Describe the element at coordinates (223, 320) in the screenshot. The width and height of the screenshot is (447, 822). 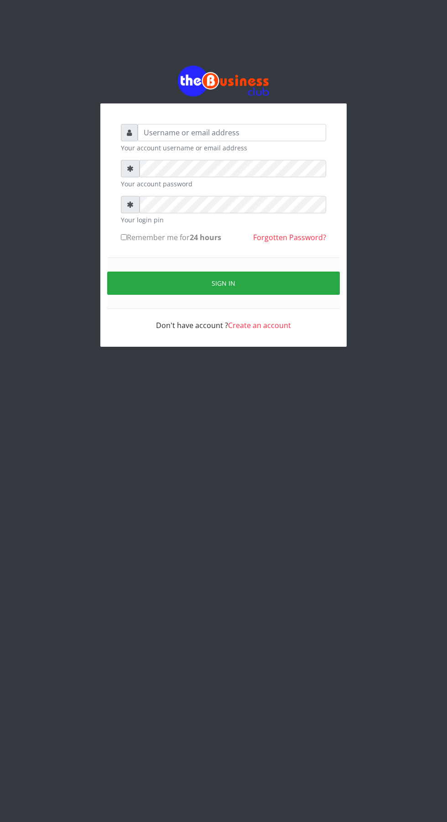
I see `div: Don't have account ?` at that location.